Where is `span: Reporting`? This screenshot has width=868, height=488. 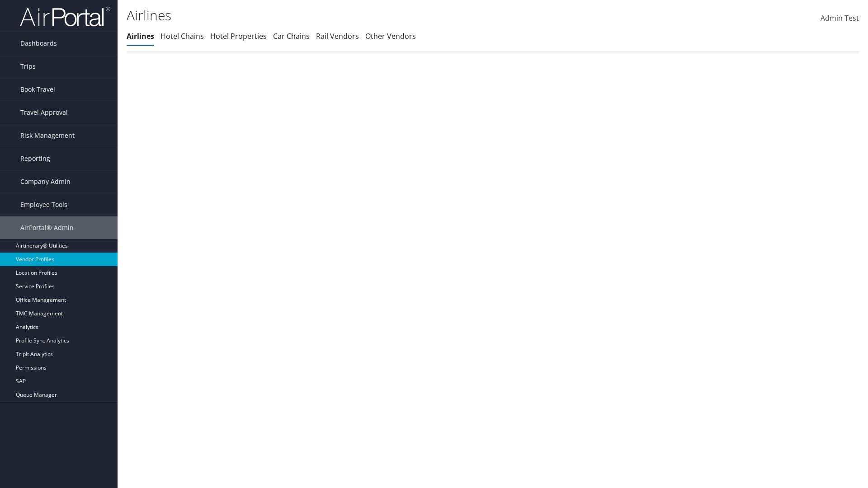
span: Reporting is located at coordinates (35, 159).